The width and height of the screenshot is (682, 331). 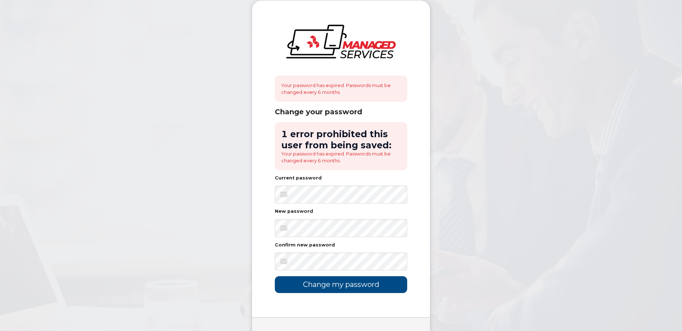 I want to click on label: New password, so click(x=294, y=211).